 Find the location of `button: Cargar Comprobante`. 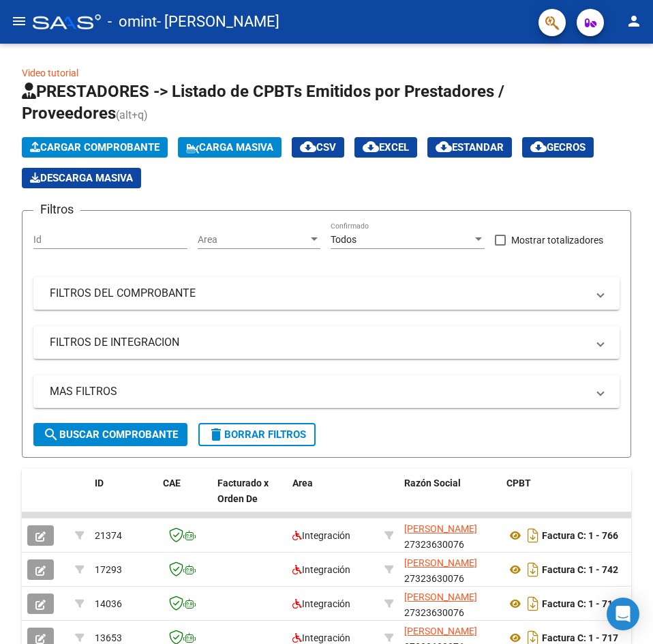

button: Cargar Comprobante is located at coordinates (95, 147).